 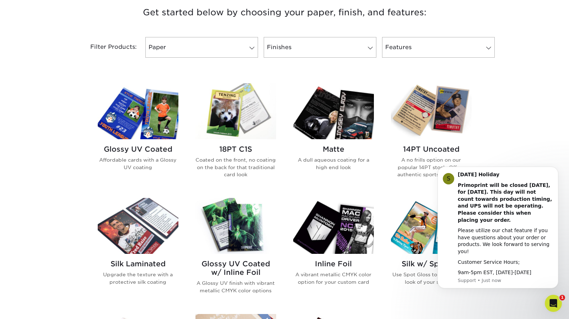 I want to click on p: Message from Support, sent Just now, so click(x=79, y=117).